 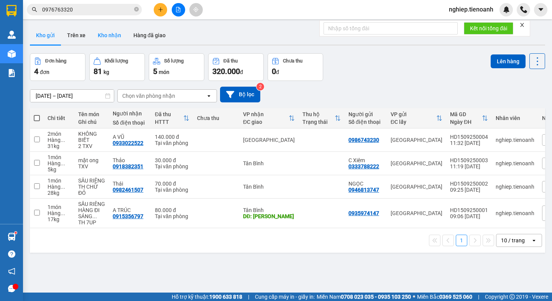 I want to click on div: DĐ: HÒA LÂN, so click(x=269, y=216).